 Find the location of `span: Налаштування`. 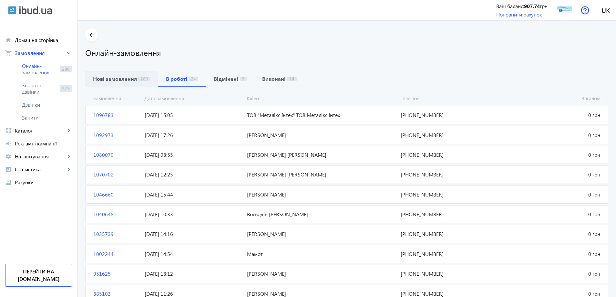

span: Налаштування is located at coordinates (40, 156).